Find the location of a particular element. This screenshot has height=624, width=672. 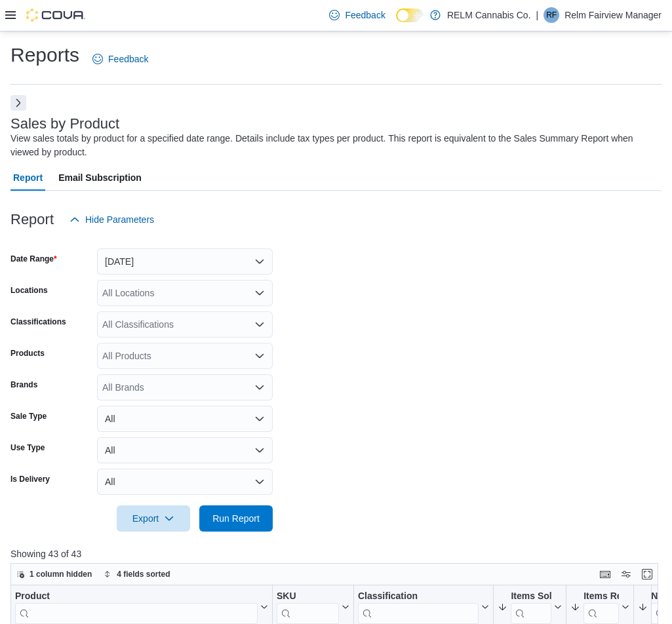

label: Sale Type is located at coordinates (28, 416).